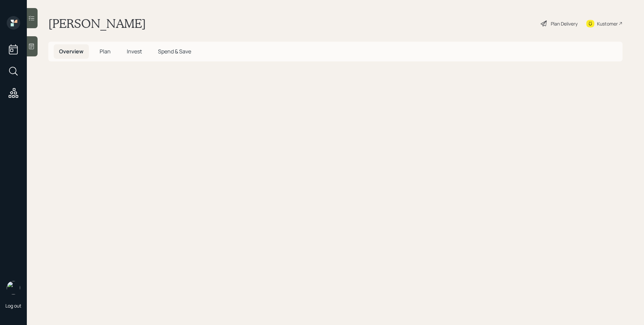 Image resolution: width=644 pixels, height=325 pixels. I want to click on div: Log out, so click(14, 305).